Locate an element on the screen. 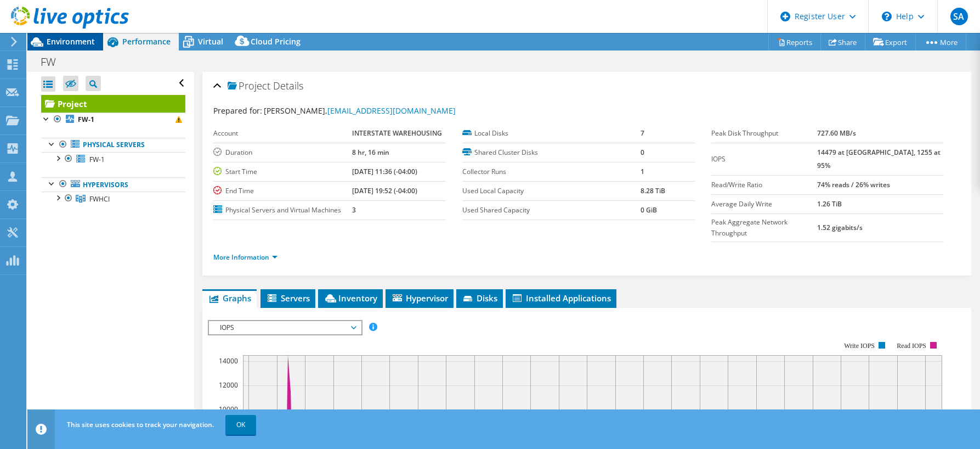  b: 1.52 gigabits/s is located at coordinates (840, 227).